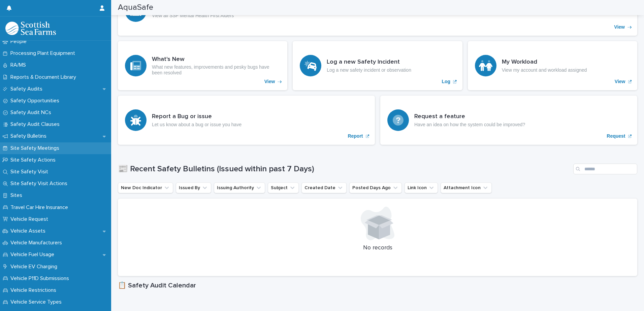 The width and height of the screenshot is (644, 311). What do you see at coordinates (37, 302) in the screenshot?
I see `p: Vehicle Service Types` at bounding box center [37, 302].